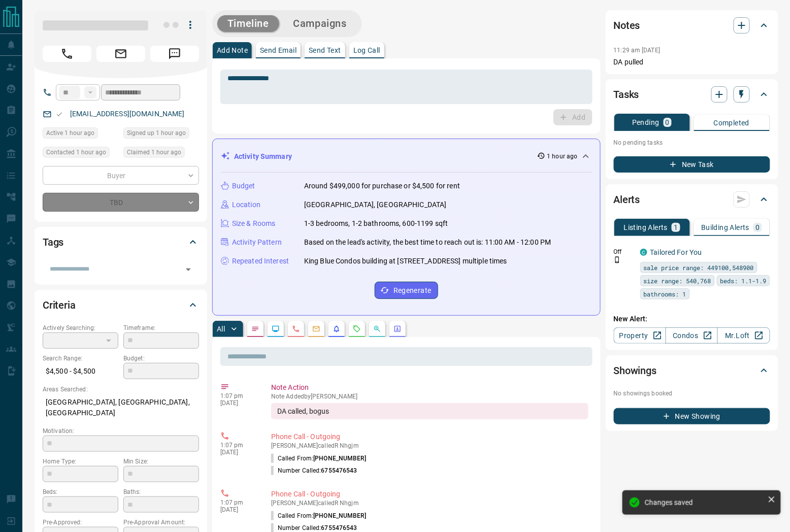 The image size is (790, 532). What do you see at coordinates (692, 416) in the screenshot?
I see `button: New Showing` at bounding box center [692, 416].